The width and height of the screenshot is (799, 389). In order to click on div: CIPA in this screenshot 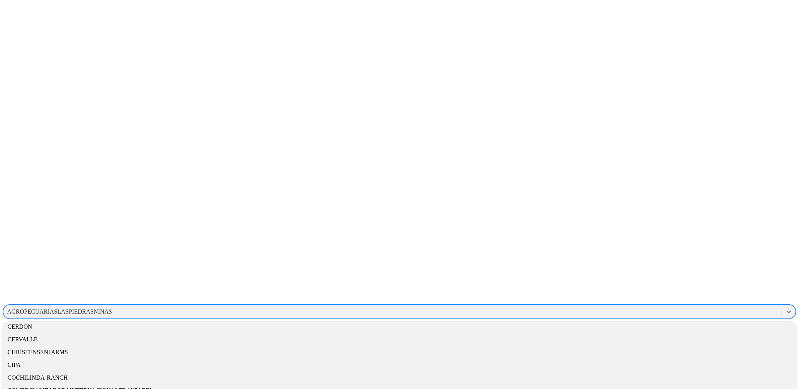, I will do `click(399, 365)`.